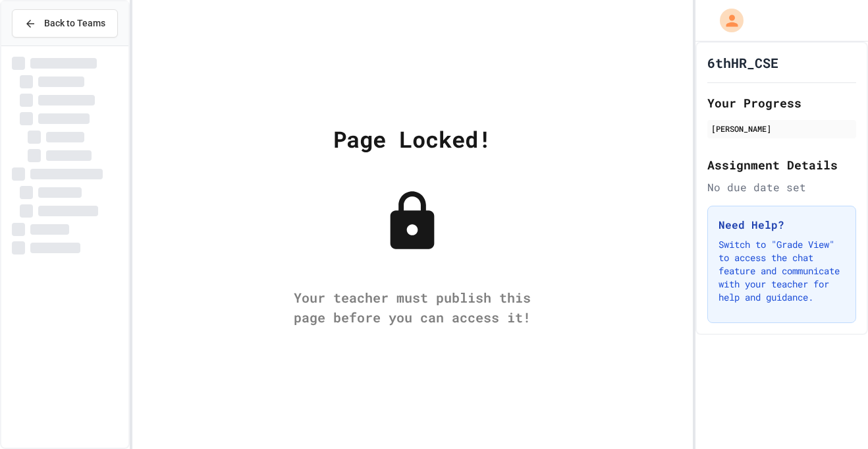 Image resolution: width=868 pixels, height=449 pixels. What do you see at coordinates (412, 139) in the screenshot?
I see `div: Page Locked!` at bounding box center [412, 139].